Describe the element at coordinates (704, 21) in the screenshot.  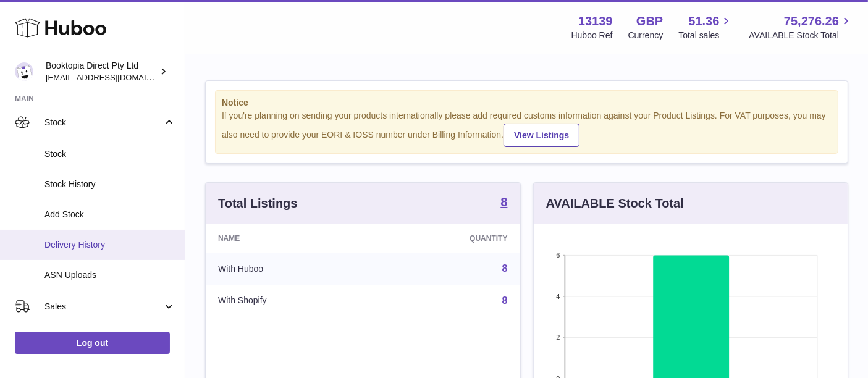
I see `span: 51.36` at that location.